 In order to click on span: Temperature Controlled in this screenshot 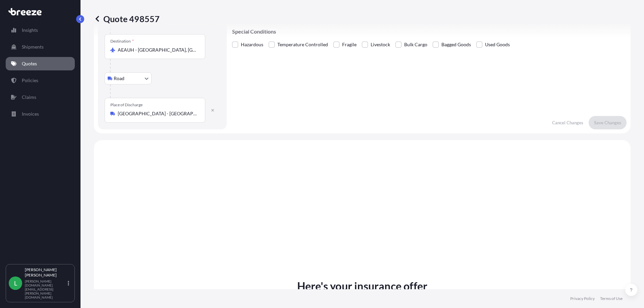, I will do `click(302, 45)`.